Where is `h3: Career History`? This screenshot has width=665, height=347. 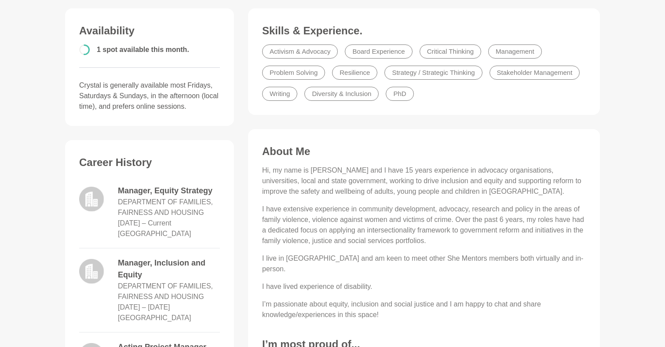 h3: Career History is located at coordinates (150, 162).